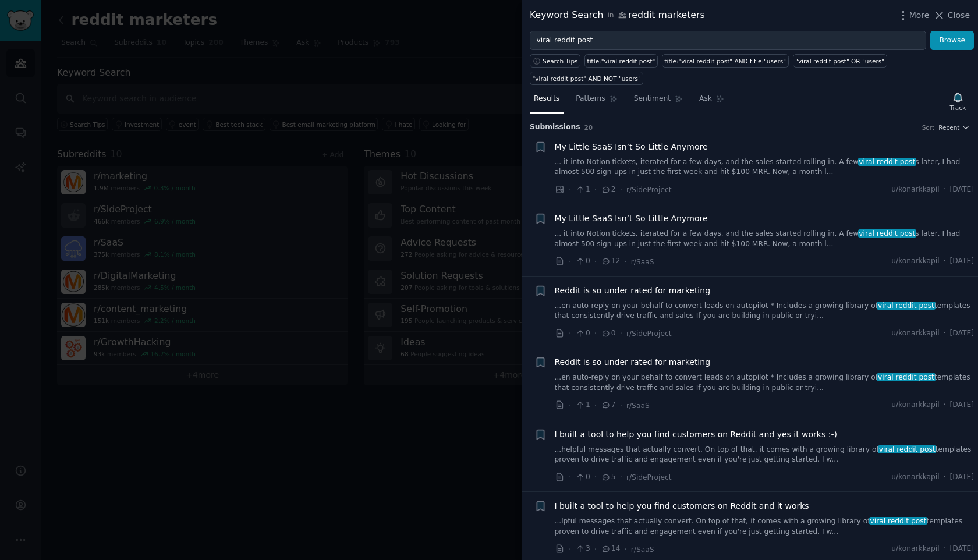 The image size is (978, 560). I want to click on a: "viral reddit post" AND NOT "users", so click(586, 78).